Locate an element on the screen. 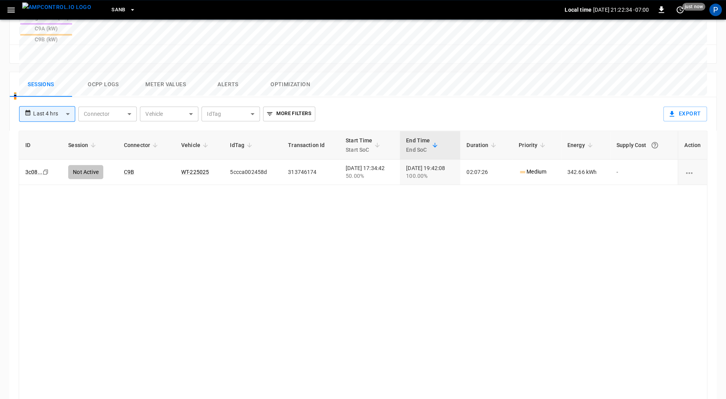 The height and width of the screenshot is (399, 726). span: SanB is located at coordinates (119, 10).